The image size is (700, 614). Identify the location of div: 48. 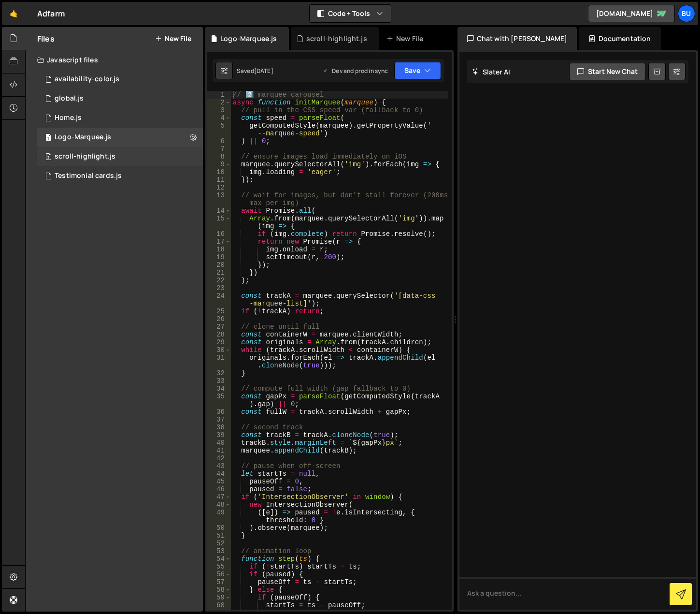
(219, 505).